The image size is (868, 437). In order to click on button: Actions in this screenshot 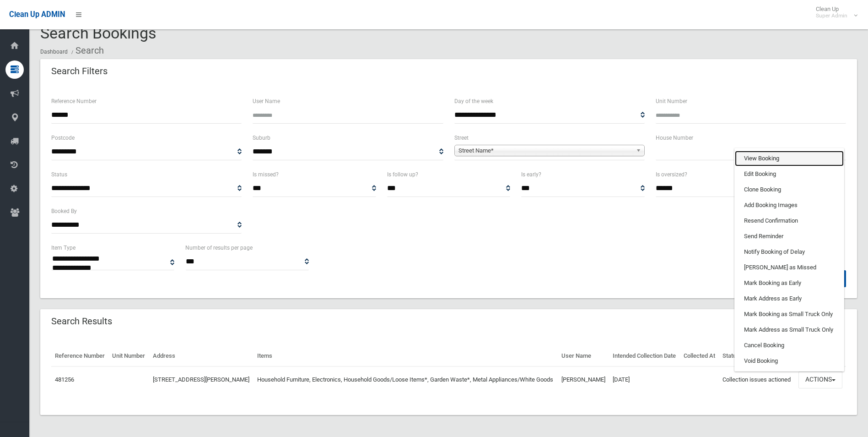, I will do `click(821, 380)`.